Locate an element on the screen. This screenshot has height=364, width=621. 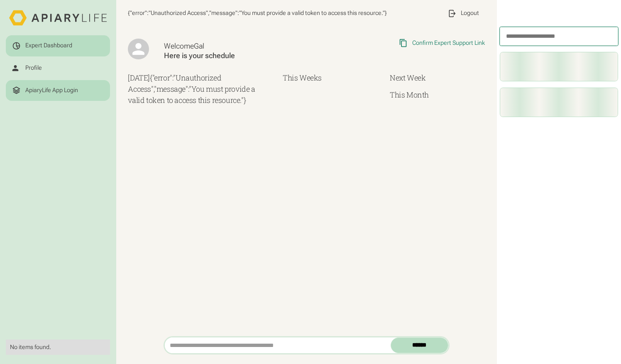
h3: This Weeks is located at coordinates (330, 78).